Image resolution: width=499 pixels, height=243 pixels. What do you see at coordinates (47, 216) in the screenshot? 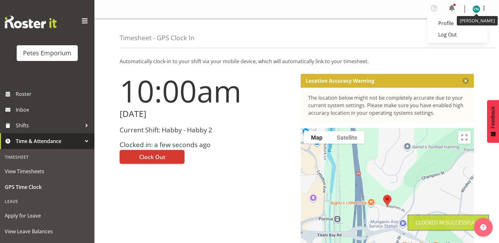
I see `span: Apply for Leave` at bounding box center [47, 216].